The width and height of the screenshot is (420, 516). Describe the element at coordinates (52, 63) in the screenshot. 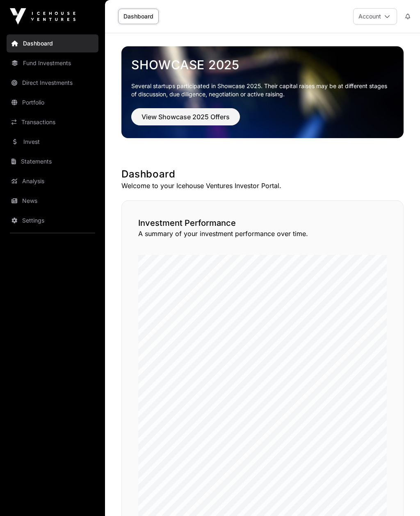

I see `a: Fund Investments` at that location.